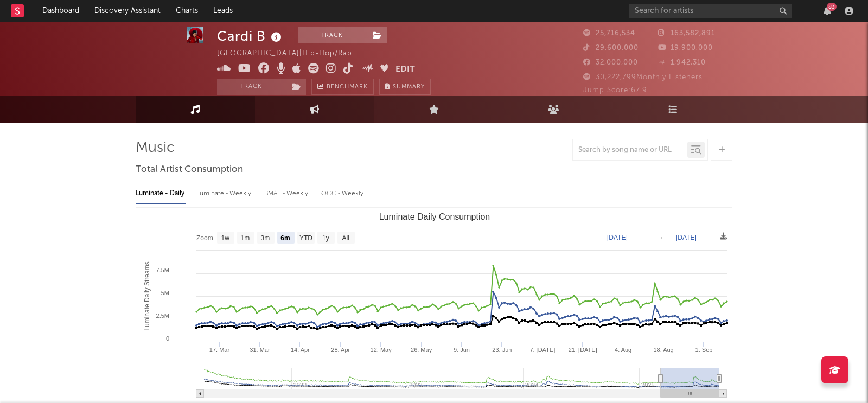 The width and height of the screenshot is (868, 403). What do you see at coordinates (147, 296) in the screenshot?
I see `text: Luminate Daily Streams` at bounding box center [147, 296].